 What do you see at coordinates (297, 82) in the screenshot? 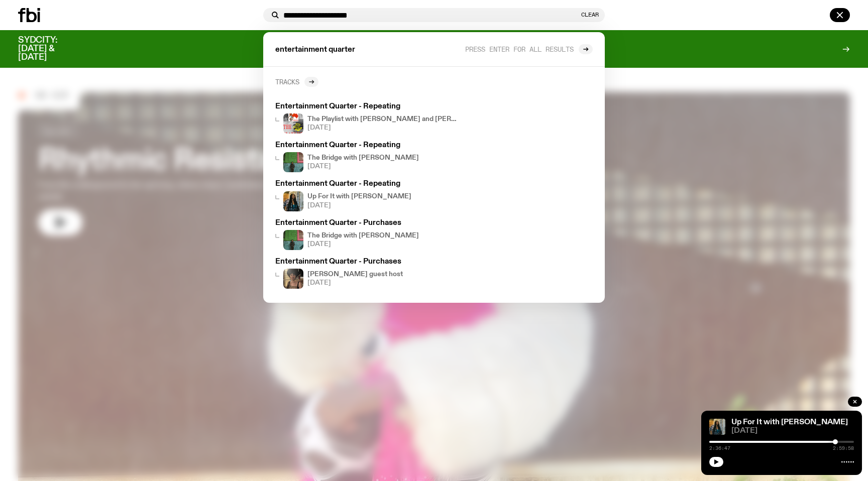
I see `a: Tracks` at bounding box center [297, 82].